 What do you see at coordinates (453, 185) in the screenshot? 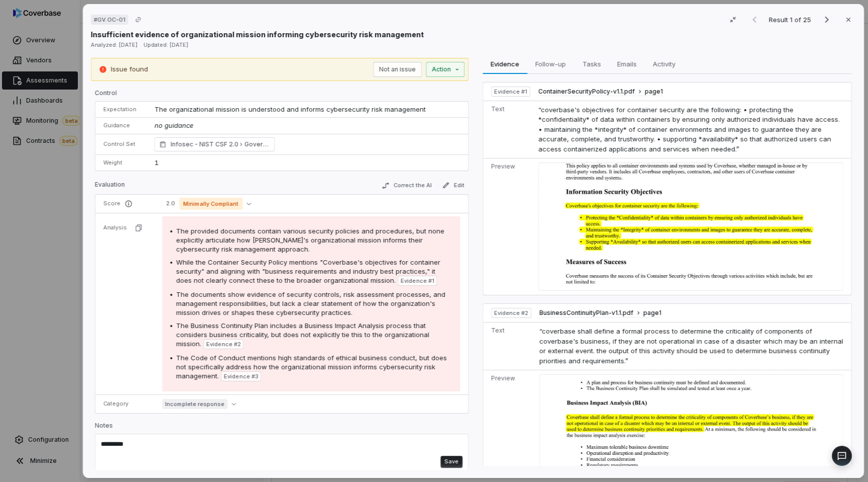
I see `button: Edit` at bounding box center [453, 185].